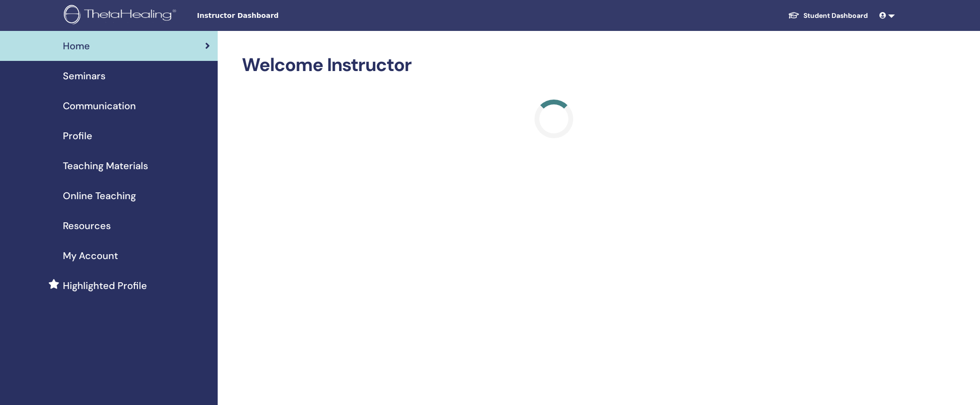 The height and width of the screenshot is (405, 980). What do you see at coordinates (87, 226) in the screenshot?
I see `span: Resources` at bounding box center [87, 226].